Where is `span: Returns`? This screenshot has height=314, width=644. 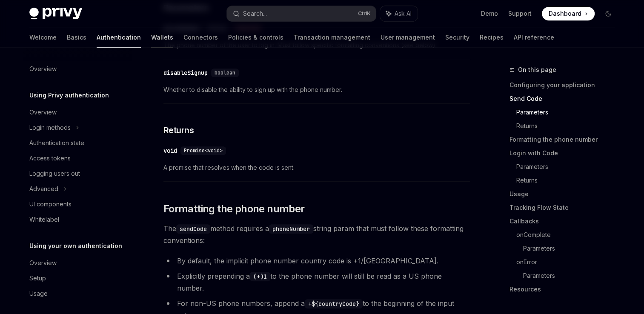 span: Returns is located at coordinates (179, 130).